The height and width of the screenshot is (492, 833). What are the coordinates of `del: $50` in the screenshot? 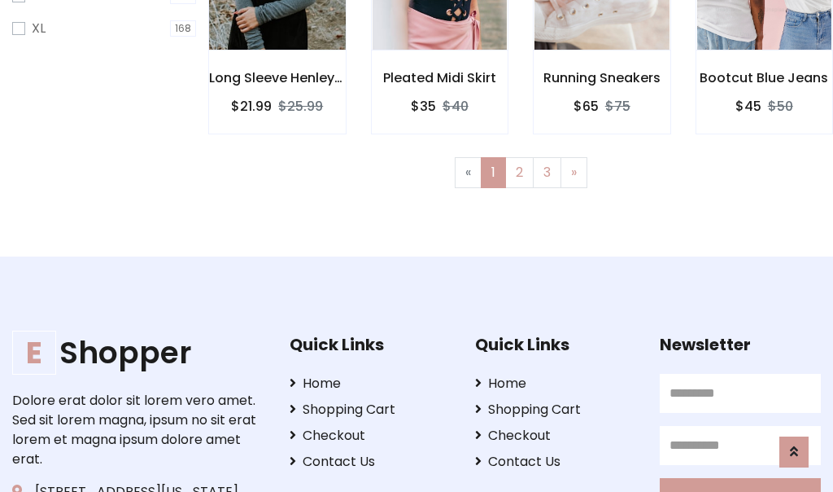 It's located at (780, 106).